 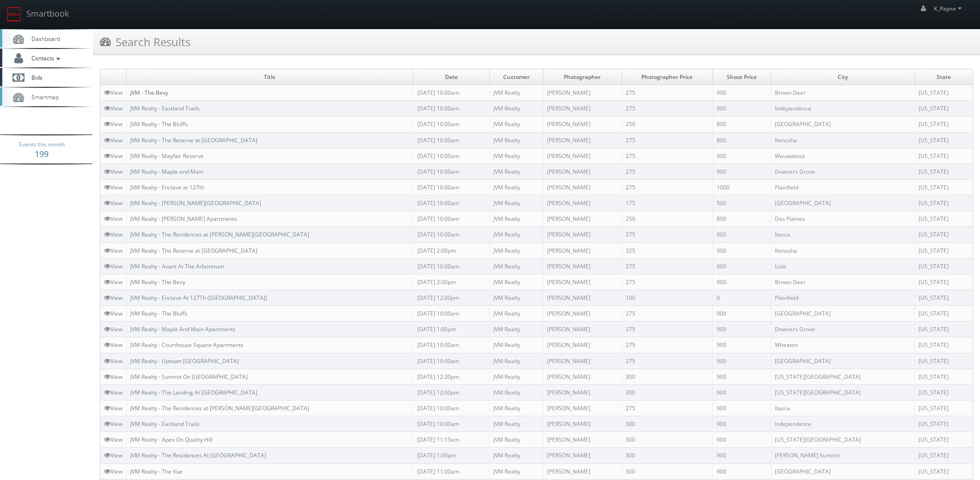 What do you see at coordinates (741, 187) in the screenshot?
I see `td: 1000` at bounding box center [741, 187].